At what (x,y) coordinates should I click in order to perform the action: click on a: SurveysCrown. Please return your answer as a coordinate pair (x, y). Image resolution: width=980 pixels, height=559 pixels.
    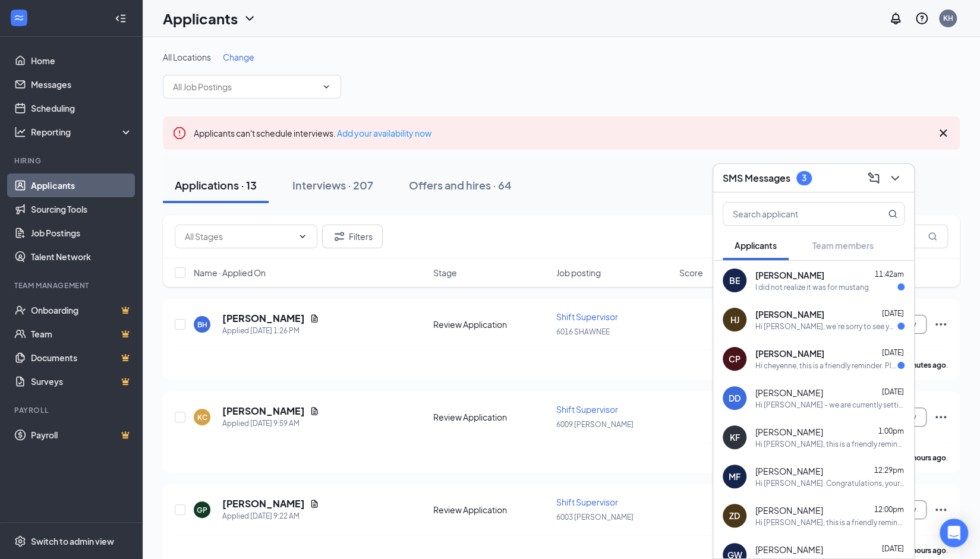
    Looking at the image, I should click on (81, 381).